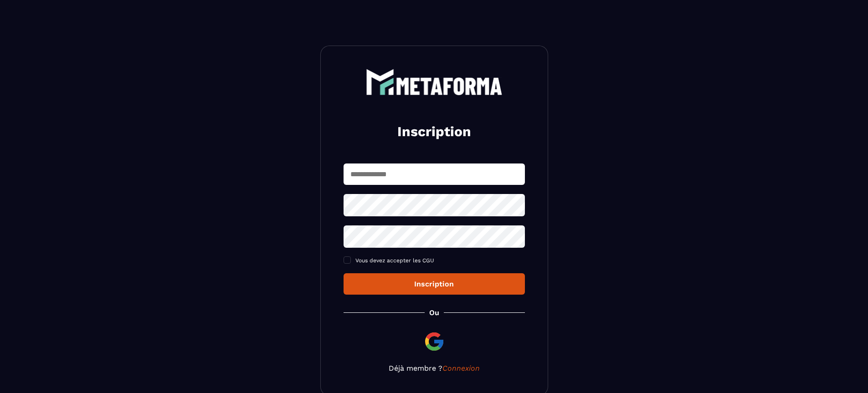 The image size is (868, 393). Describe the element at coordinates (434, 341) in the screenshot. I see `img: google` at that location.